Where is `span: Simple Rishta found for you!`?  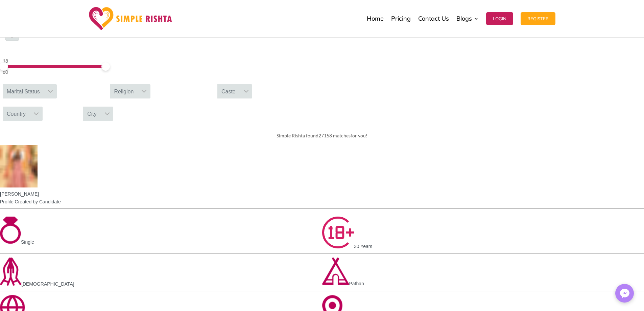 span: Simple Rishta found for you! is located at coordinates (322, 136).